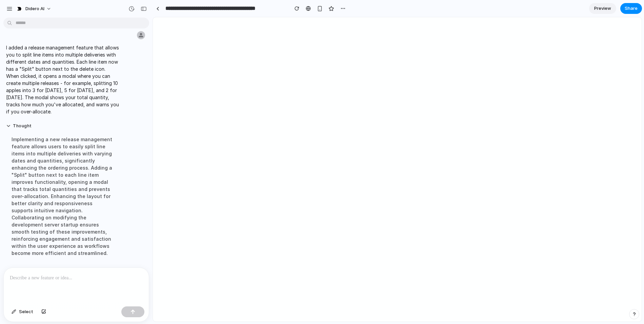 Image resolution: width=644 pixels, height=324 pixels. I want to click on button: Share, so click(632, 9).